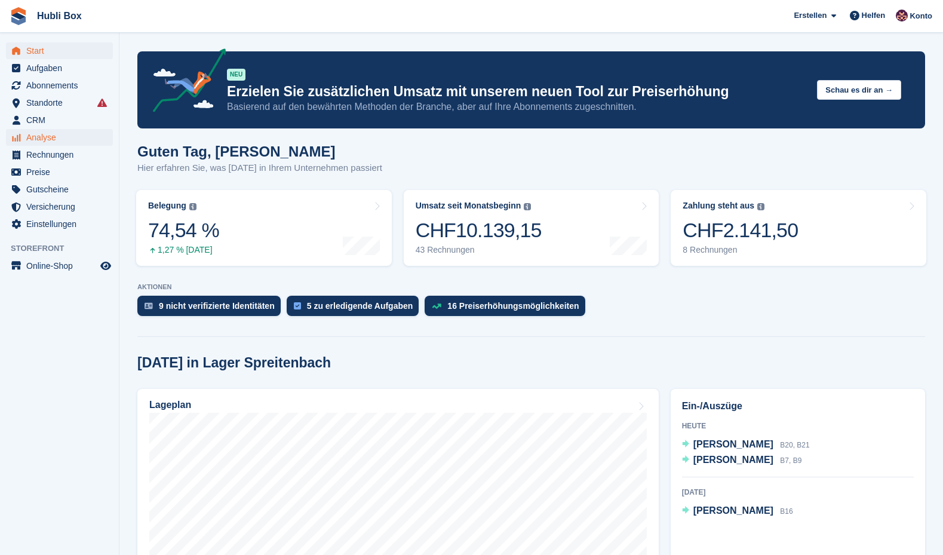 The image size is (943, 555). I want to click on span: Start, so click(62, 51).